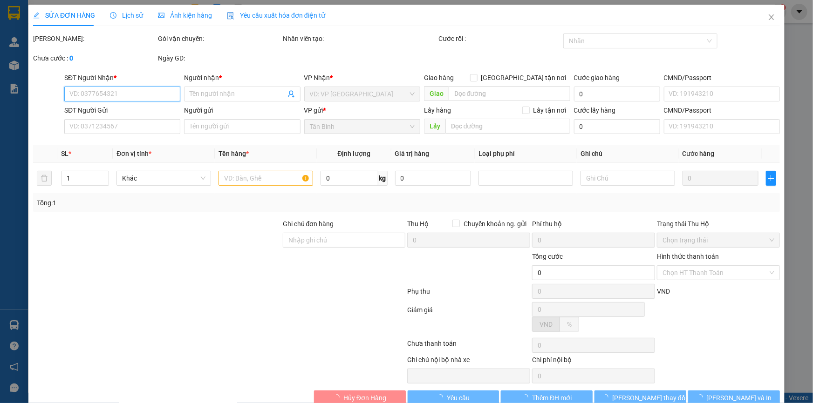 The height and width of the screenshot is (403, 813). What do you see at coordinates (469, 294) in the screenshot?
I see `div: Phụ thu` at bounding box center [469, 294].